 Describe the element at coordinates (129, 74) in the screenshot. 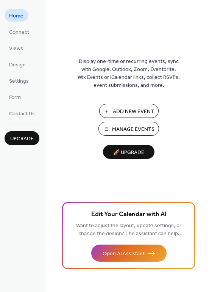

I see `span: Display one-time or recurring events, sync with Google, Outlook, Zoom, Eventbrite, Wix Events or ...` at that location.